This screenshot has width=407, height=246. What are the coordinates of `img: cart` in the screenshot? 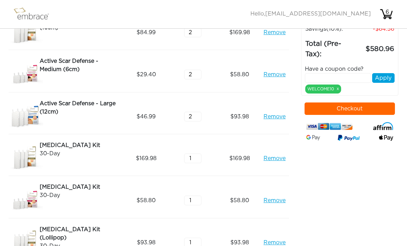 It's located at (386, 14).